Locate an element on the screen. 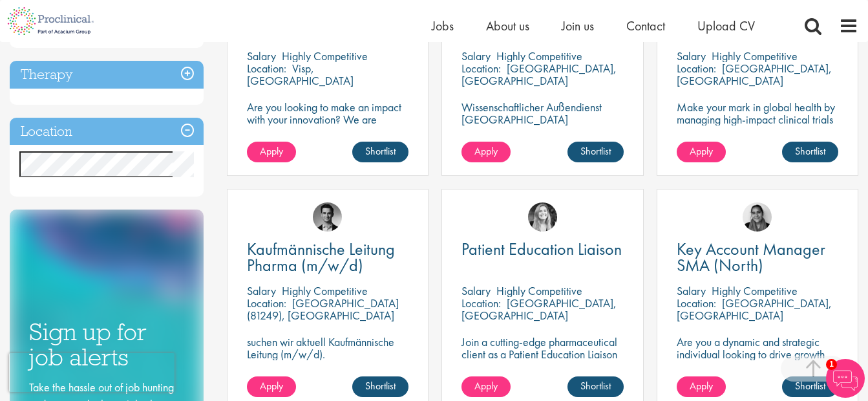 Image resolution: width=868 pixels, height=401 pixels. span: 1 is located at coordinates (830, 363).